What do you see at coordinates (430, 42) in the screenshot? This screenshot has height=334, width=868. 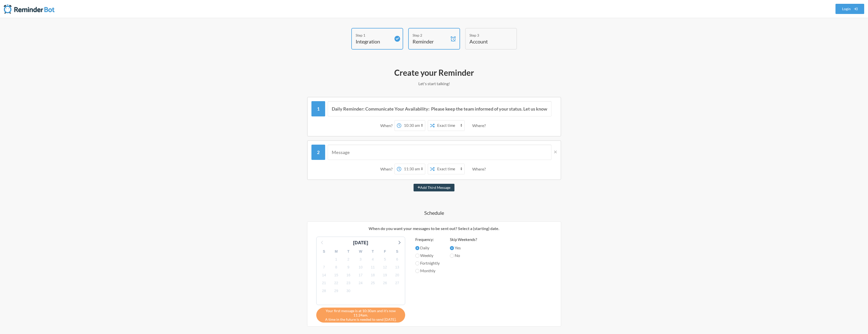 I see `h4: Reminder` at bounding box center [430, 42].